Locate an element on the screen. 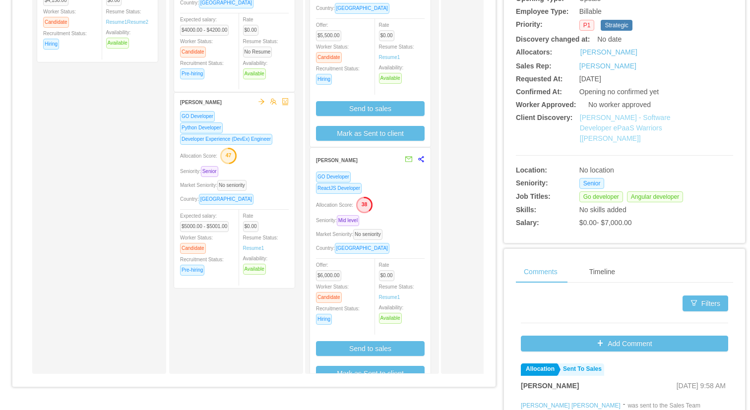 This screenshot has width=750, height=410. span: Expected salary: is located at coordinates (206, 25).